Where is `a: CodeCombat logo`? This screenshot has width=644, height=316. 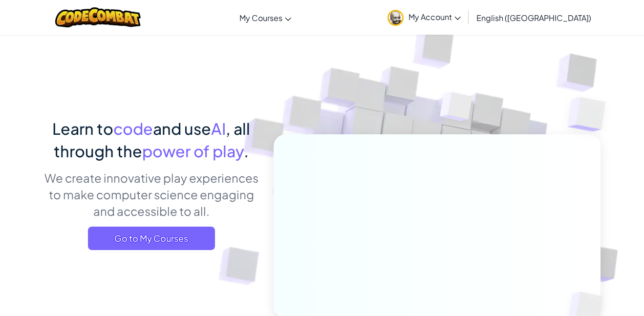
a: CodeCombat logo is located at coordinates (98, 17).